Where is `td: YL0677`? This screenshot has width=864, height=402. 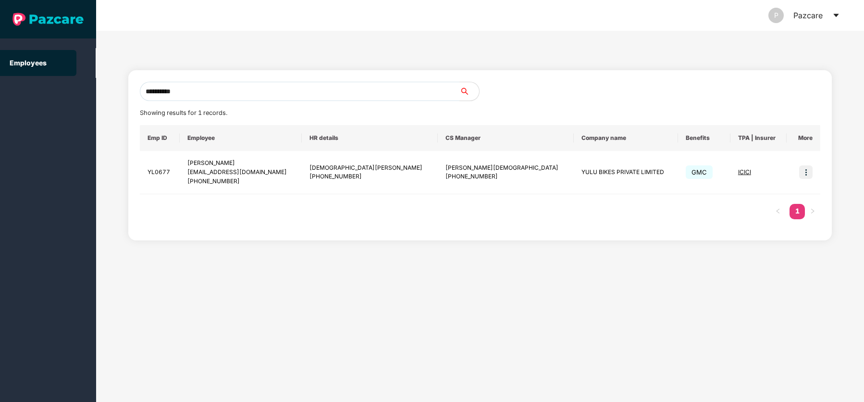 td: YL0677 is located at coordinates (160, 173).